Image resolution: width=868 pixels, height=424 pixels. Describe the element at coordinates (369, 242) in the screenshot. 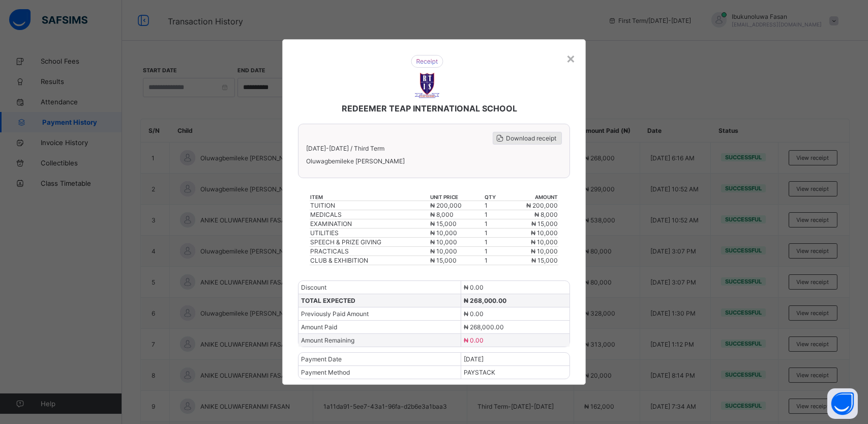

I see `div: SPEECH & PRIZE GIVING` at that location.